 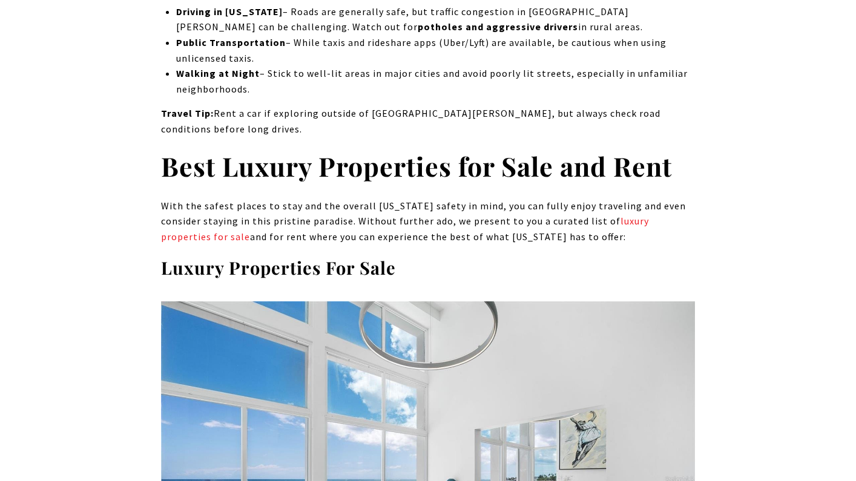 I want to click on strong: Luxury Properties For Sale, so click(x=279, y=268).